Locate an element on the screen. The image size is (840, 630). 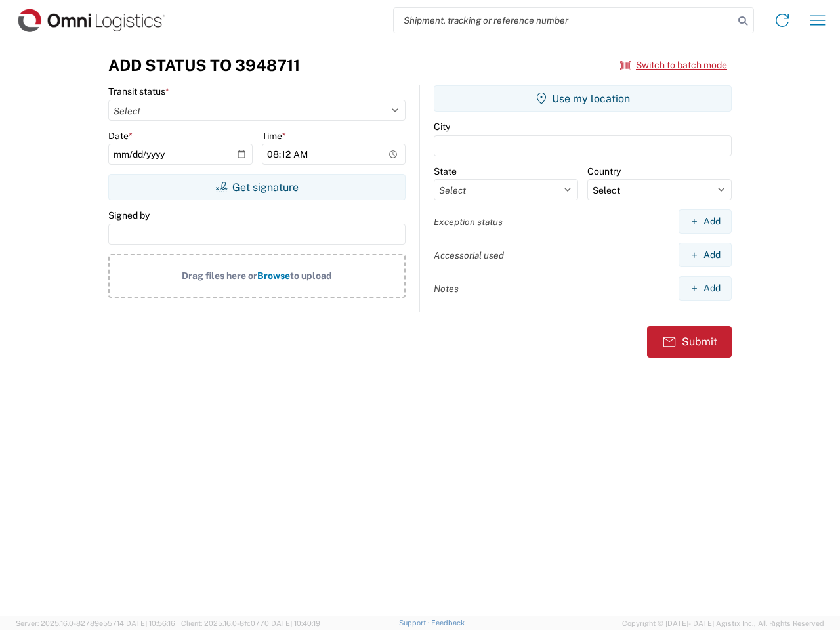
button: Get signature is located at coordinates (257, 187).